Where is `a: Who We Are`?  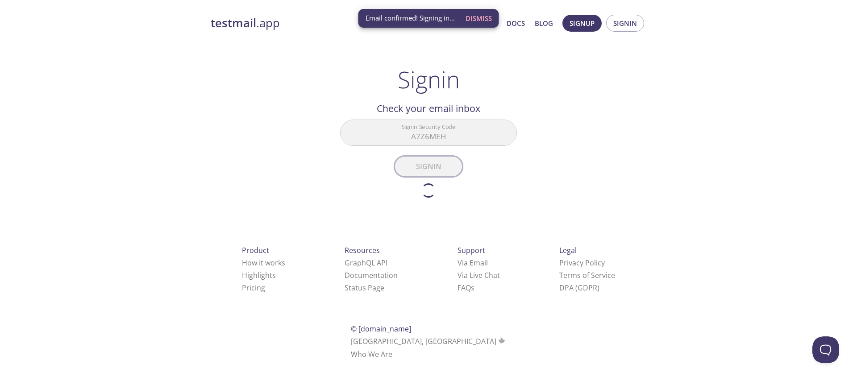 a: Who We Are is located at coordinates (371, 354).